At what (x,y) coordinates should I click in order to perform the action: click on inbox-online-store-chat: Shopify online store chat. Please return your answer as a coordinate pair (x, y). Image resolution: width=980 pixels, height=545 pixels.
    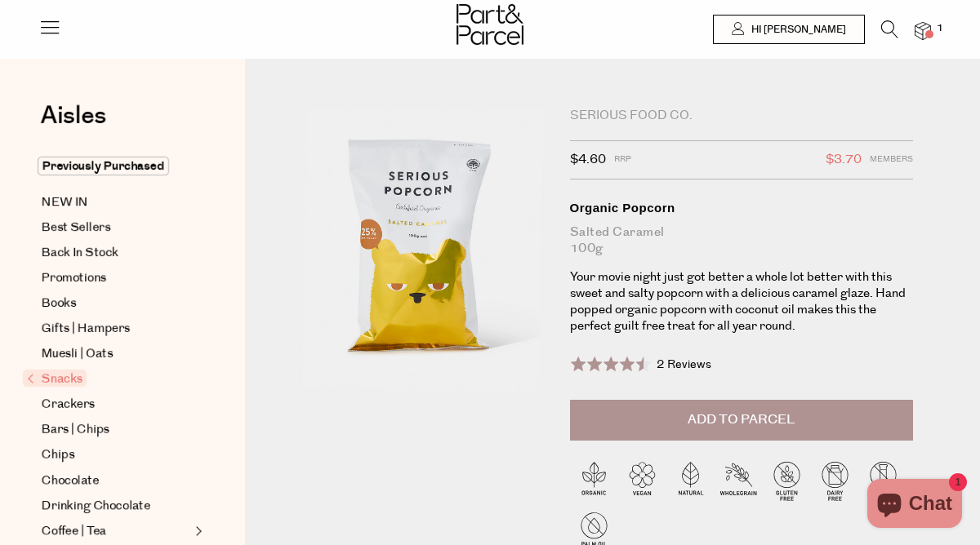
    Looking at the image, I should click on (915, 505).